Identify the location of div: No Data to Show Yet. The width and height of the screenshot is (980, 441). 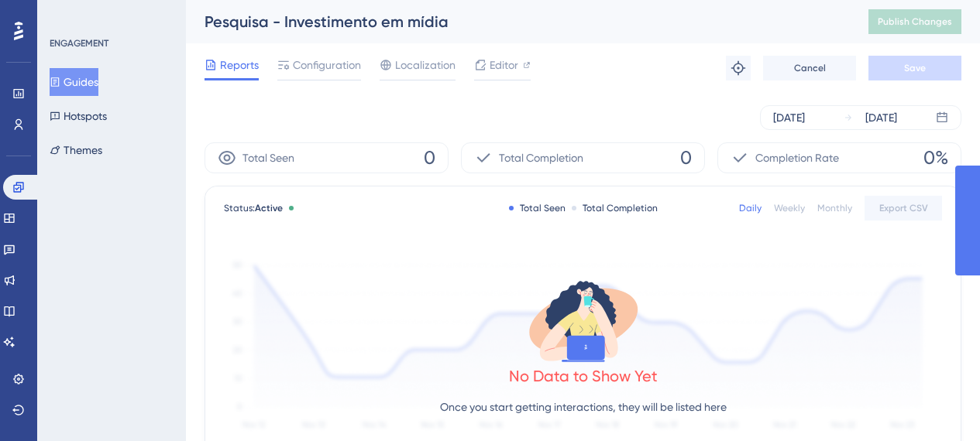
(583, 376).